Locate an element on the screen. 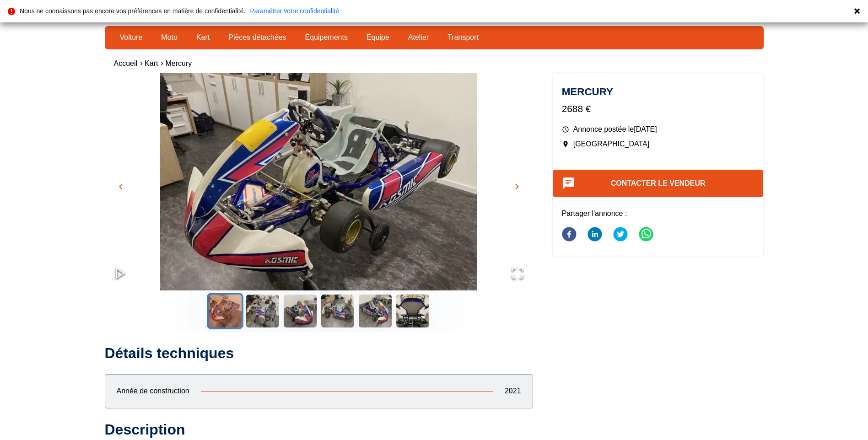  p: Partager l'annonce : is located at coordinates (658, 214).